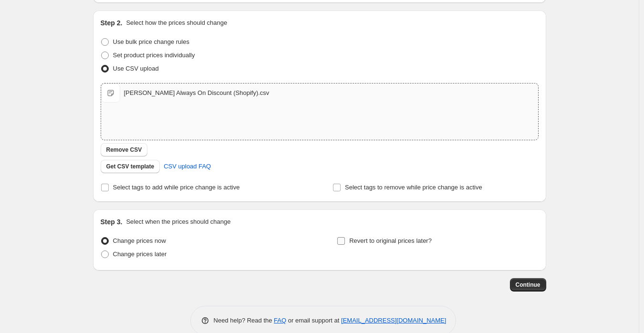 Image resolution: width=644 pixels, height=333 pixels. Describe the element at coordinates (154, 55) in the screenshot. I see `span: Set product prices individually` at that location.